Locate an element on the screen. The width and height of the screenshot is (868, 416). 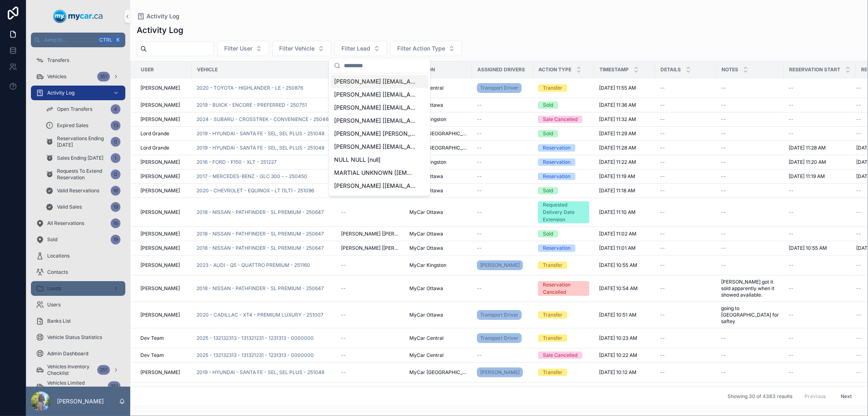
button: Jump to...CtrlK is located at coordinates (78, 40).